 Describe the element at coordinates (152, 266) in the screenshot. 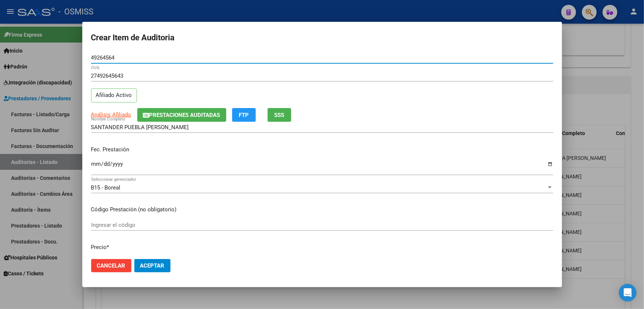

I see `button: Aceptar` at that location.